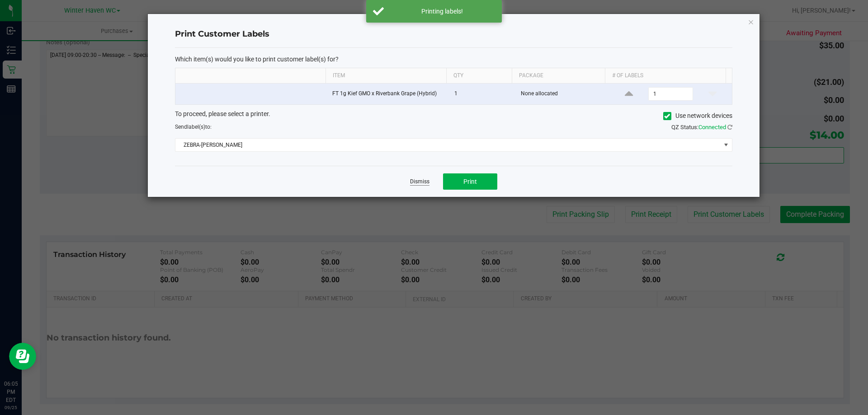  What do you see at coordinates (470, 182) in the screenshot?
I see `button: Print` at bounding box center [470, 182].